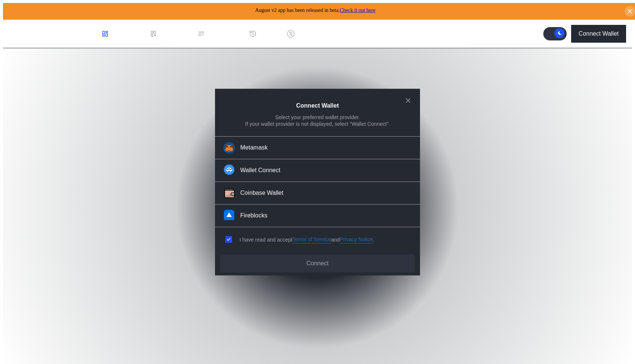  What do you see at coordinates (358, 10) in the screenshot?
I see `a: Check it out here` at bounding box center [358, 10].